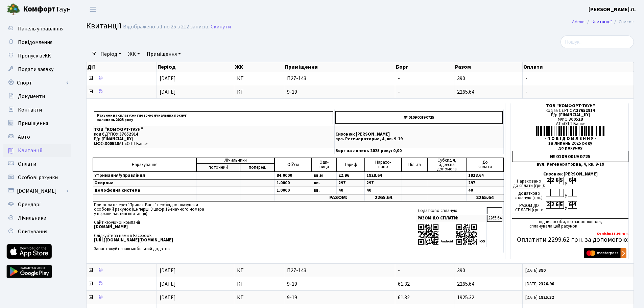  Describe the element at coordinates (419, 117) in the screenshot. I see `p: № 0109 0019 0725` at that location.